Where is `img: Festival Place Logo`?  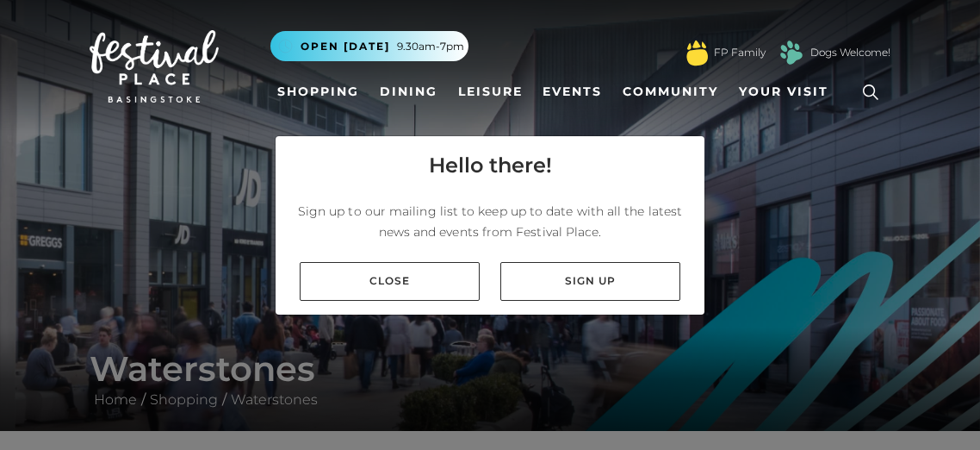
img: Festival Place Logo is located at coordinates (154, 66).